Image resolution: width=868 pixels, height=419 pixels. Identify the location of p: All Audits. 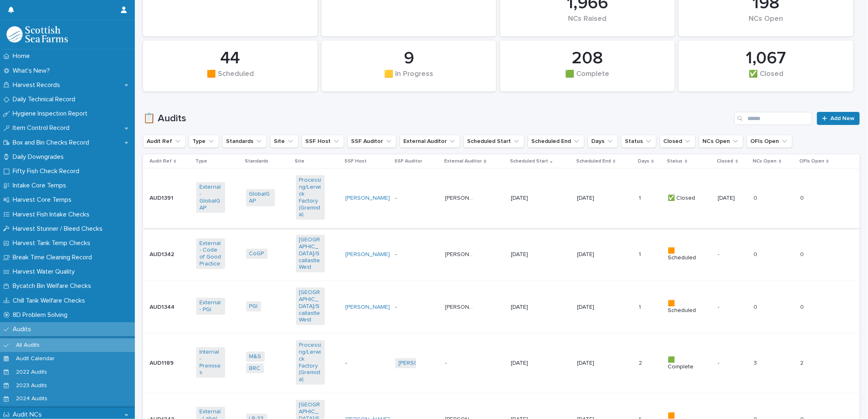
(28, 345).